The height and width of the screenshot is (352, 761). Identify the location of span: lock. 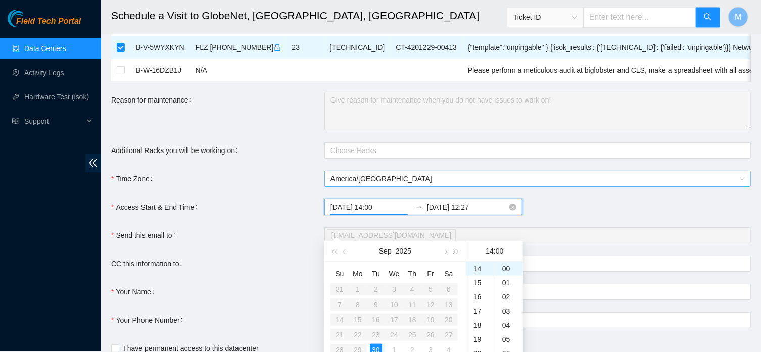
(278, 48).